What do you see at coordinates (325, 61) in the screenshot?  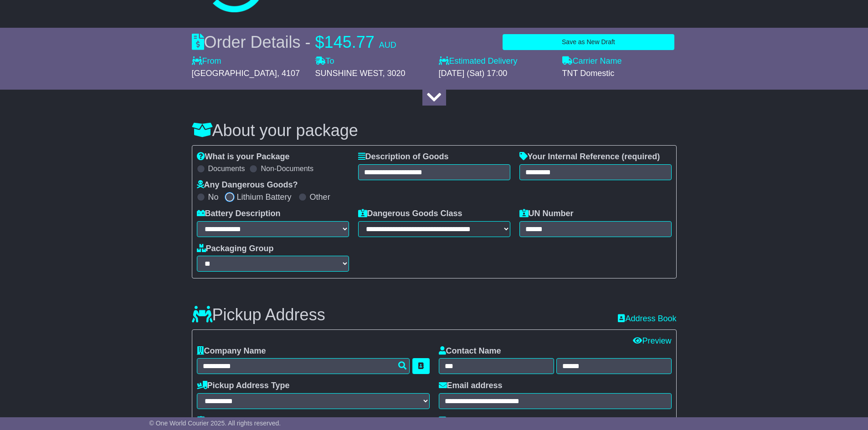 I see `label: To` at bounding box center [325, 61].